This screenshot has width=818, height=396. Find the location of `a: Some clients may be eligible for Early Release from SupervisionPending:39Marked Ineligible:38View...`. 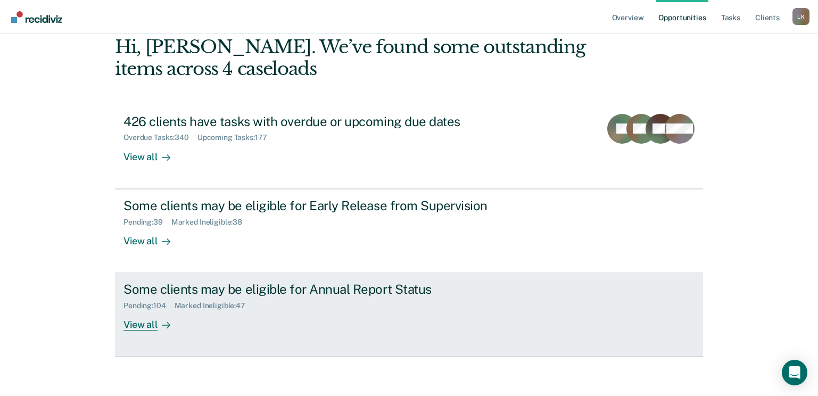

a: Some clients may be eligible for Early Release from SupervisionPending:39Marked Ineligible:38View... is located at coordinates (409, 231).